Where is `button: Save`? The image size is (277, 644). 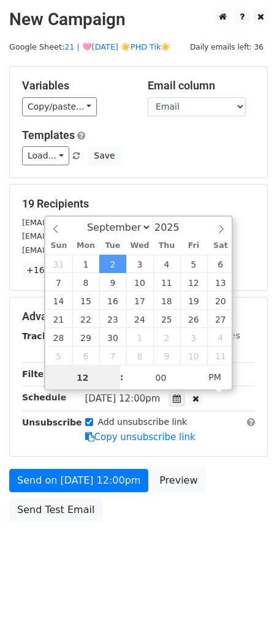
button: Save is located at coordinates (104, 155).